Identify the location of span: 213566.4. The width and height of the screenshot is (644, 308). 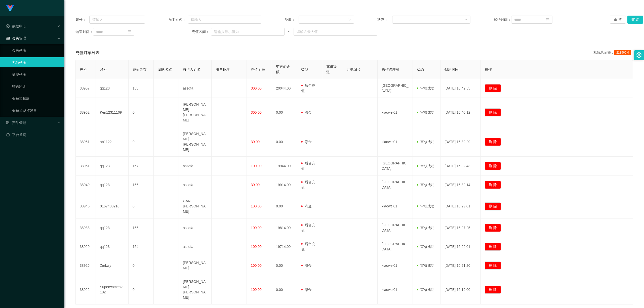
(623, 53).